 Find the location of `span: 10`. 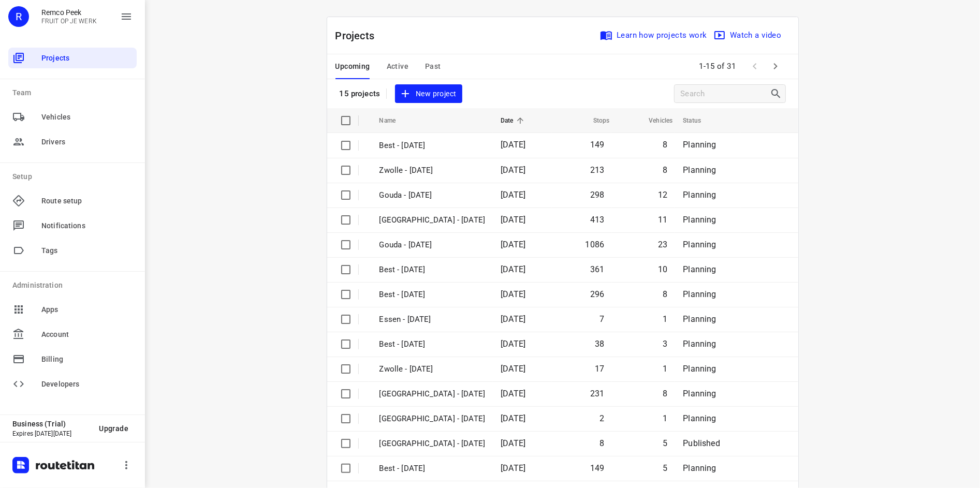

span: 10 is located at coordinates (662, 269).